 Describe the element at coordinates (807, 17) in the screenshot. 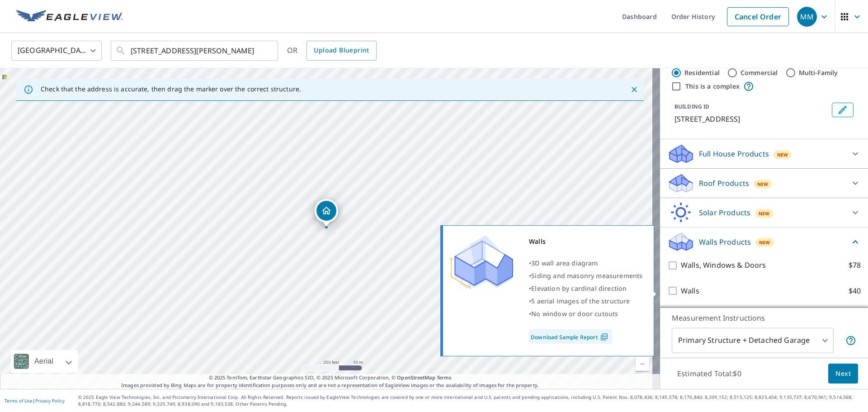

I see `div: MM` at that location.